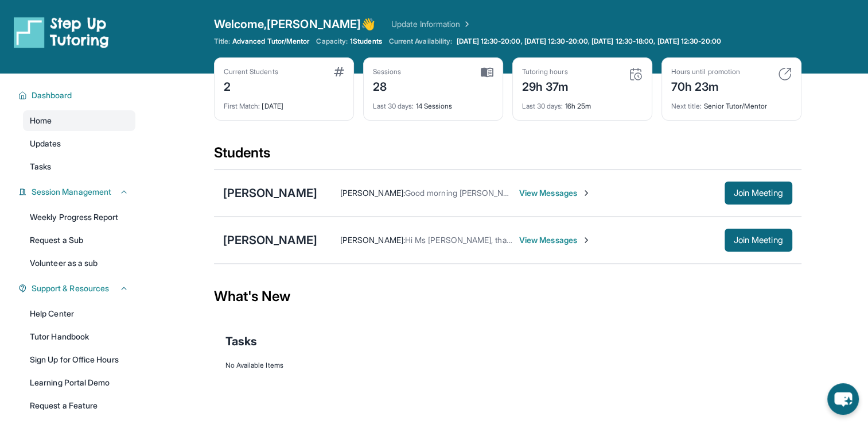 Image resolution: width=868 pixels, height=424 pixels. Describe the element at coordinates (251, 72) in the screenshot. I see `div: Current Students` at that location.